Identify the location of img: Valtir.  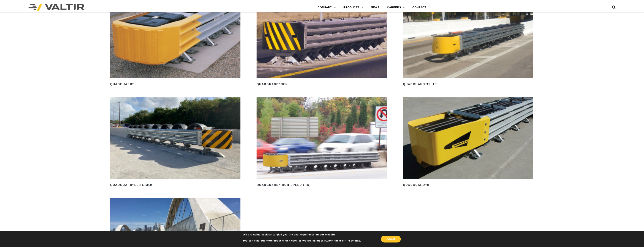
(56, 8).